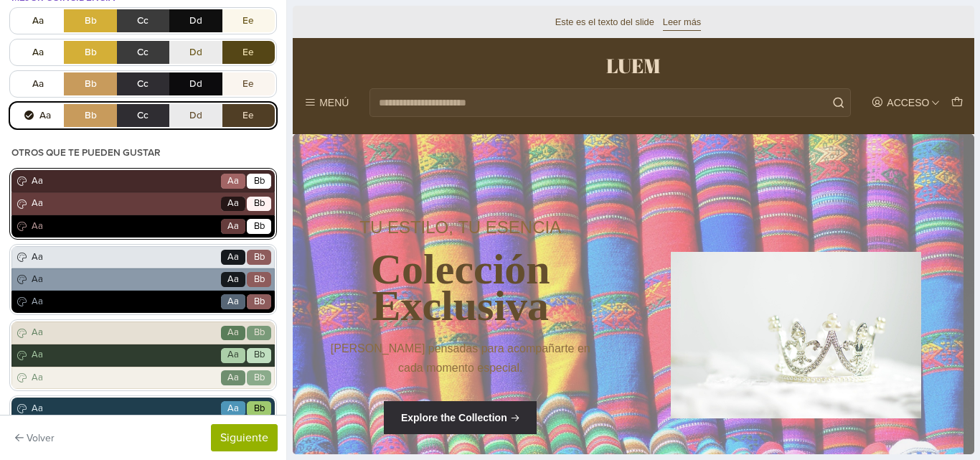  I want to click on h4: Otros que te pueden gustar, so click(86, 153).